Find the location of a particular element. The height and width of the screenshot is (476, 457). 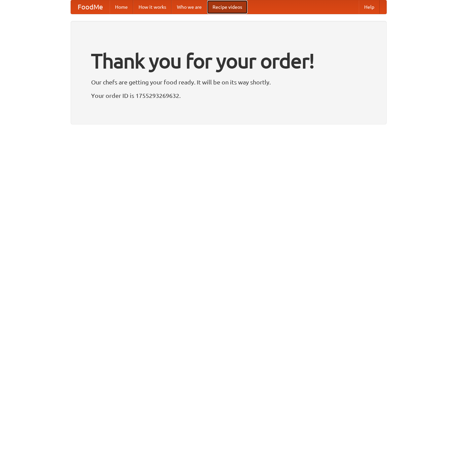

h1: Thank you for your order! is located at coordinates (229, 61).